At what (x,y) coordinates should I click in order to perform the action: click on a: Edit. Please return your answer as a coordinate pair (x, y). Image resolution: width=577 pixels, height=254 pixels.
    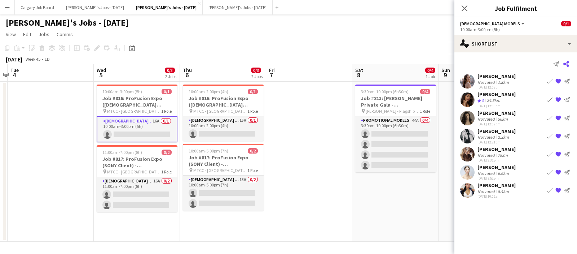
    Looking at the image, I should click on (27, 34).